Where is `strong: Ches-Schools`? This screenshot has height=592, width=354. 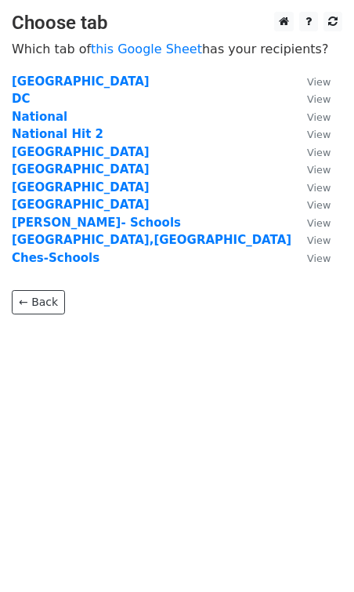 strong: Ches-Schools is located at coordinates (56, 258).